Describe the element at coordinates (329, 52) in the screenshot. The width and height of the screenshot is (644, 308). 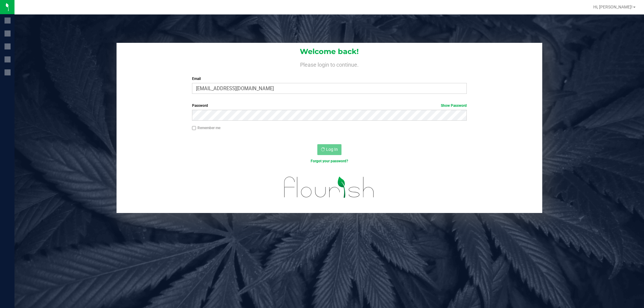
I see `h1: Welcome back!` at that location.